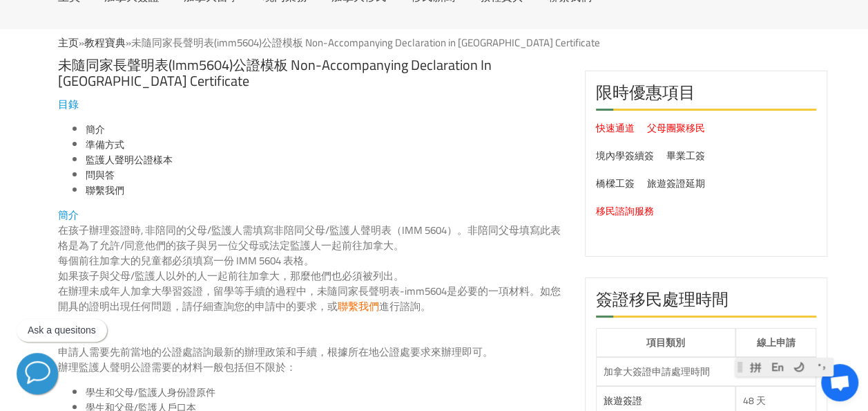 The height and width of the screenshot is (411, 868). Describe the element at coordinates (310, 367) in the screenshot. I see `p: 辦理監護人聲明公證需要的材料一般包括但不限於：` at that location.